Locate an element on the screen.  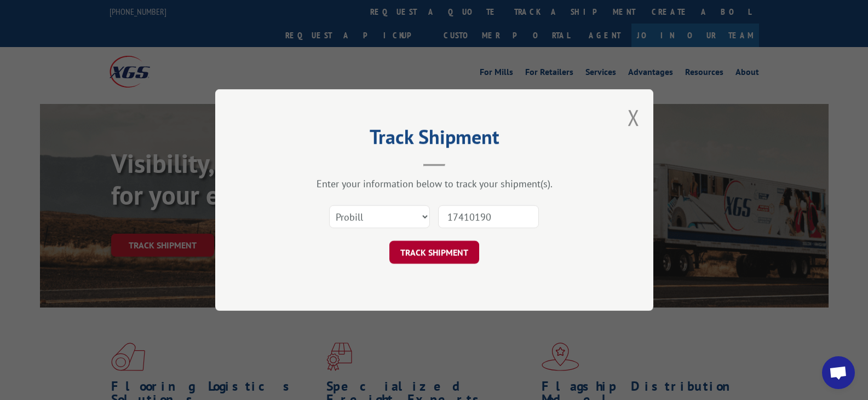
button: Close modal is located at coordinates (634, 117).